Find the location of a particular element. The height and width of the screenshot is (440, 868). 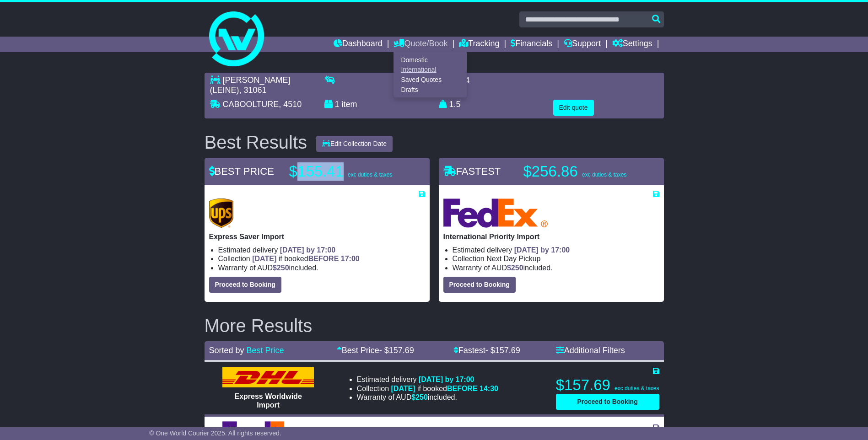

p: Express Saver Import is located at coordinates (317, 237).